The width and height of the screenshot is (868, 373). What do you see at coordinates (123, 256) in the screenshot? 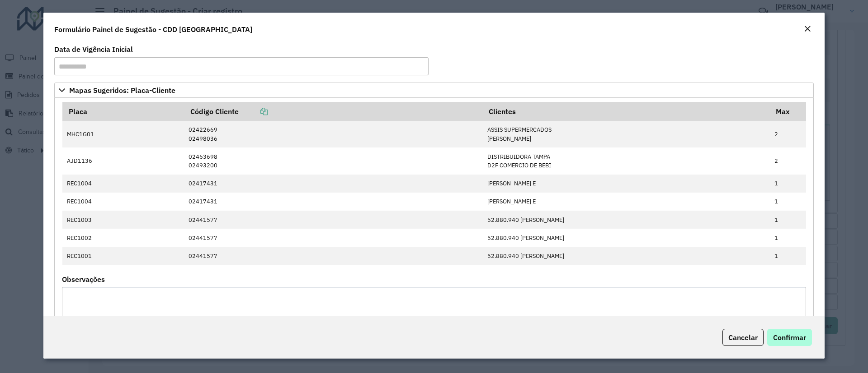
I see `td: REC1001` at bounding box center [123, 256].